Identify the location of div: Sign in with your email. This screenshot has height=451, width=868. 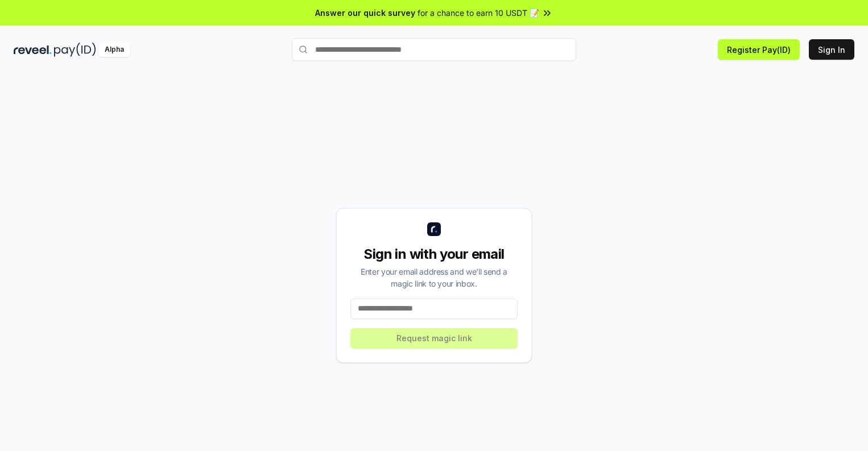
(434, 255).